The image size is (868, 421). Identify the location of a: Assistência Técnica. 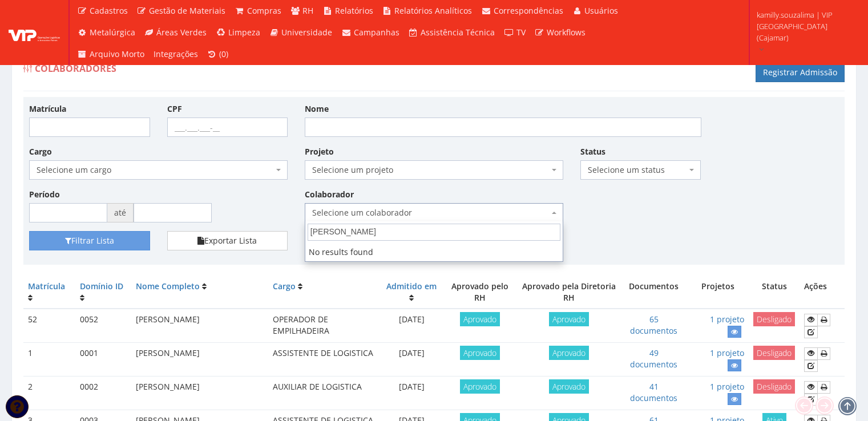
(451, 33).